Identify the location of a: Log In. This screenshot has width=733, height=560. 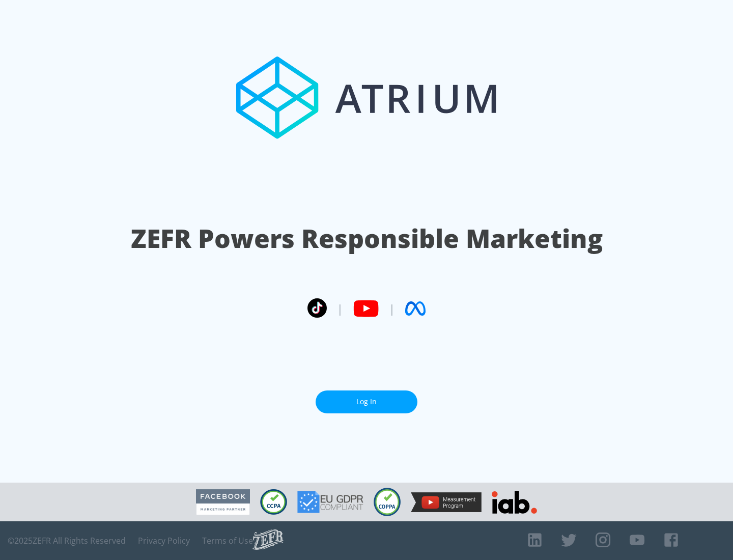
(366, 401).